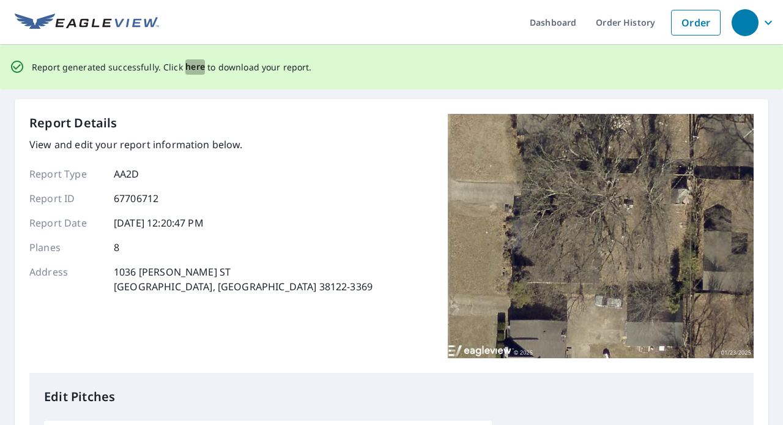 This screenshot has height=425, width=783. I want to click on p: Edit Pitches, so click(392, 397).